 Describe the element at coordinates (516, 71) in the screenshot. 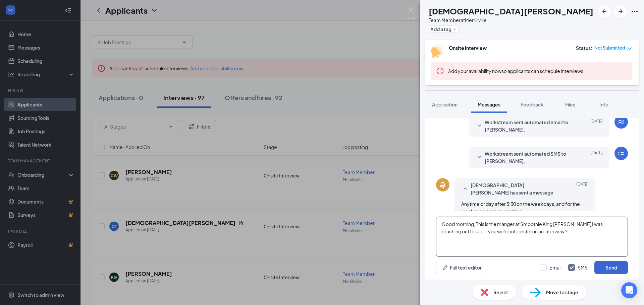

I see `span: so applicants can schedule interviews.` at that location.